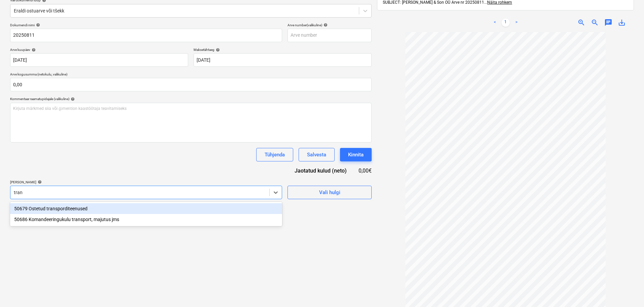 The width and height of the screenshot is (644, 307). What do you see at coordinates (146, 35) in the screenshot?
I see `input: Dokumendi nimi` at bounding box center [146, 35].